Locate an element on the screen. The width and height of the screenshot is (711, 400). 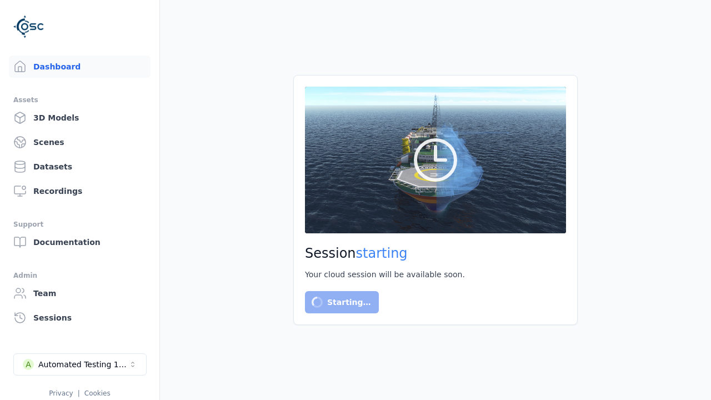
div: Admin is located at coordinates (79, 276).